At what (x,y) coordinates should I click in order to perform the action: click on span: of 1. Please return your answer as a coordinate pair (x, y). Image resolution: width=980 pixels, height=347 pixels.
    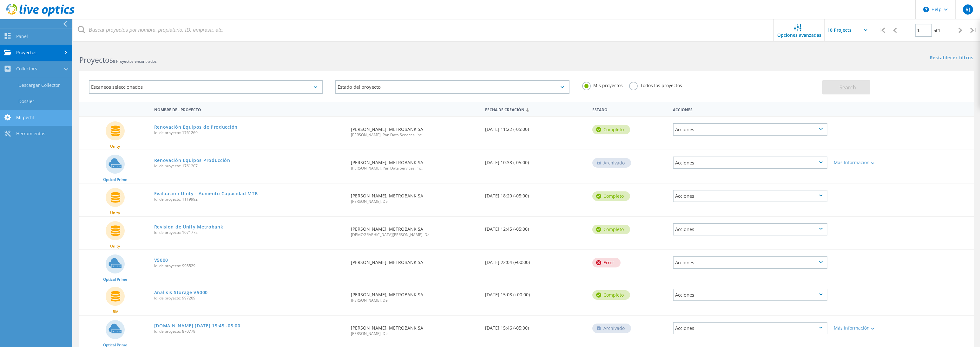
    Looking at the image, I should click on (937, 31).